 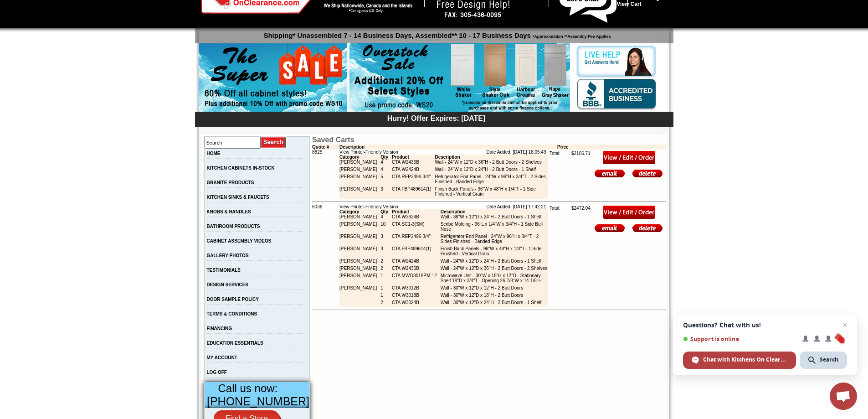 What do you see at coordinates (406, 169) in the screenshot?
I see `span: CTA W2424B` at bounding box center [406, 169].